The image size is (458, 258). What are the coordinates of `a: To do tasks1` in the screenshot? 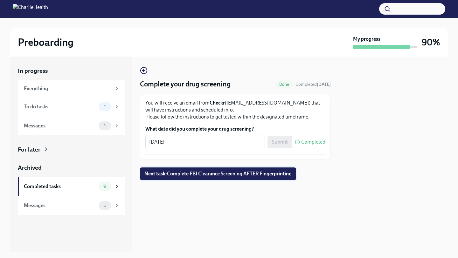 It's located at (71, 107).